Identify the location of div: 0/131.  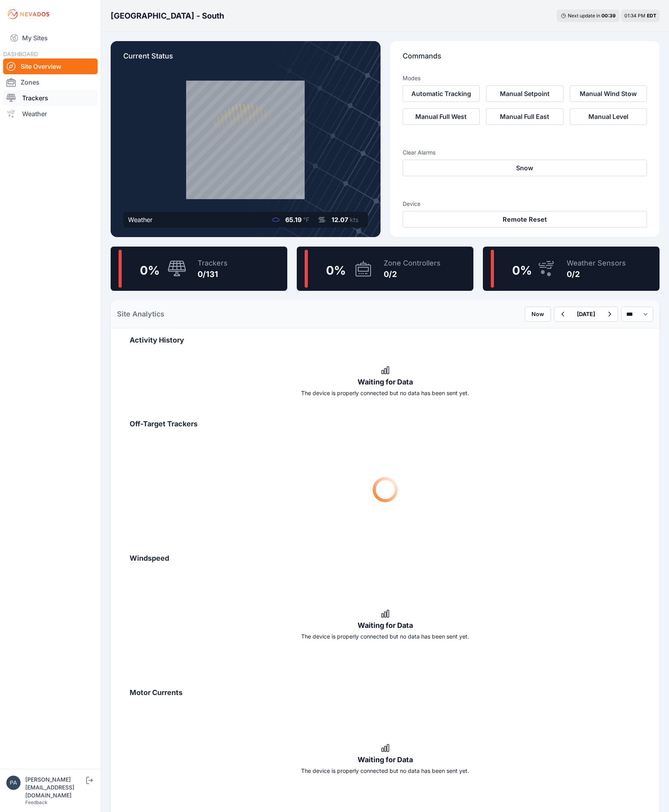
(213, 274).